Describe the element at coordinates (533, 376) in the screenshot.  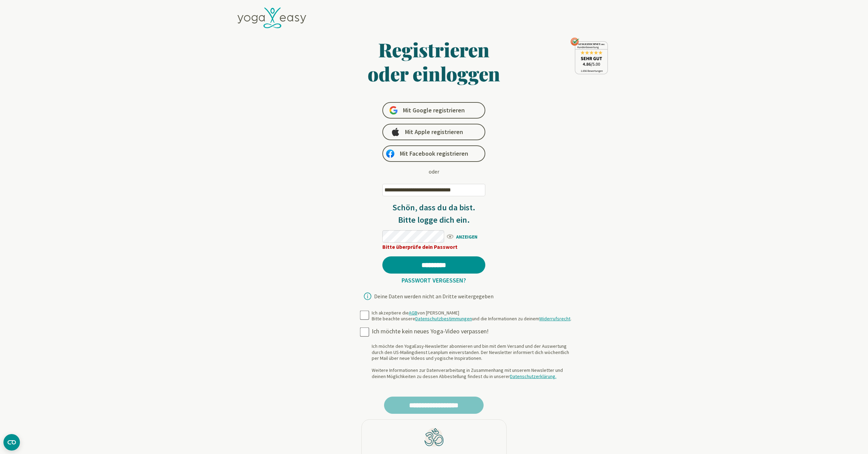
I see `a: Datenschutzerklärung.` at that location.